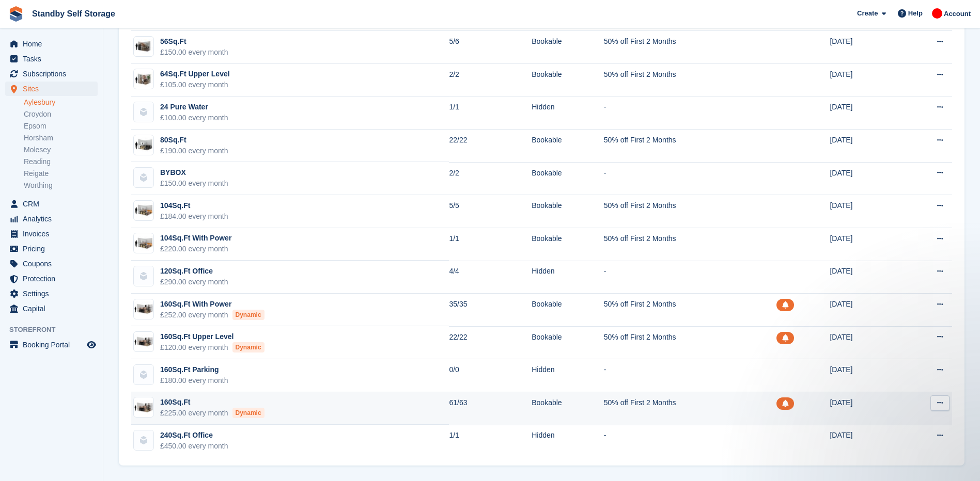 This screenshot has height=481, width=980. I want to click on a: Preview store, so click(92, 345).